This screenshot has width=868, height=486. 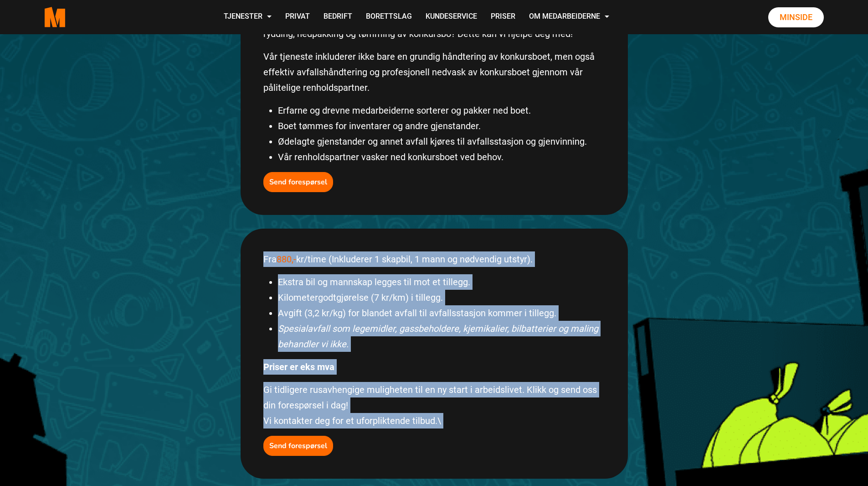 What do you see at coordinates (442, 157) in the screenshot?
I see `li: Vår renholdspartner vasker ned konkursboet ved behov.` at bounding box center [442, 157].